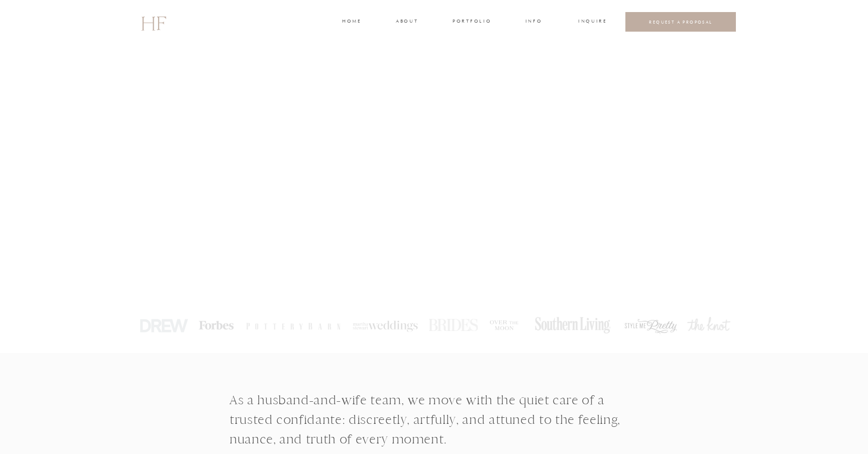 This screenshot has height=454, width=868. What do you see at coordinates (351, 22) in the screenshot?
I see `a: home` at bounding box center [351, 22].